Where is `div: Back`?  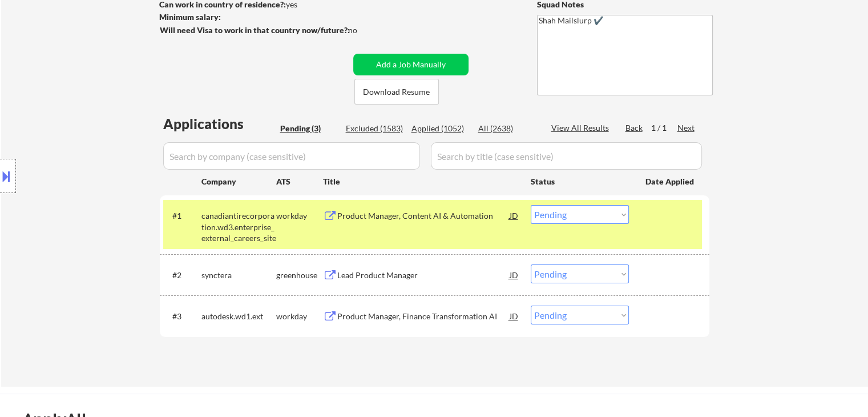 div: Back is located at coordinates (635, 128).